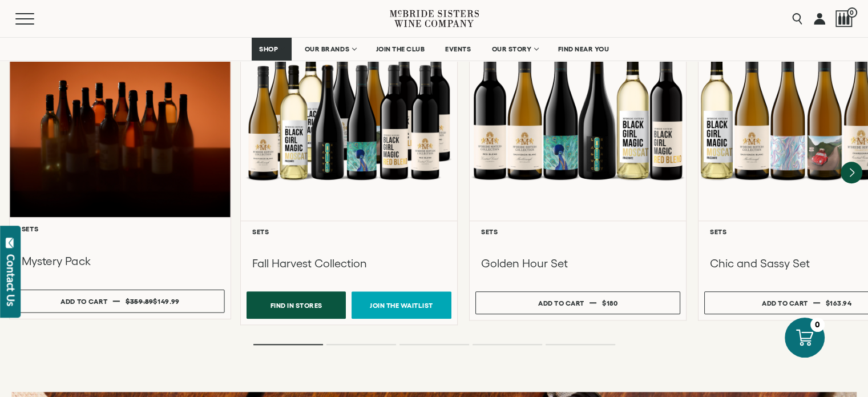  What do you see at coordinates (139, 301) in the screenshot?
I see `s: $359.89` at bounding box center [139, 301].